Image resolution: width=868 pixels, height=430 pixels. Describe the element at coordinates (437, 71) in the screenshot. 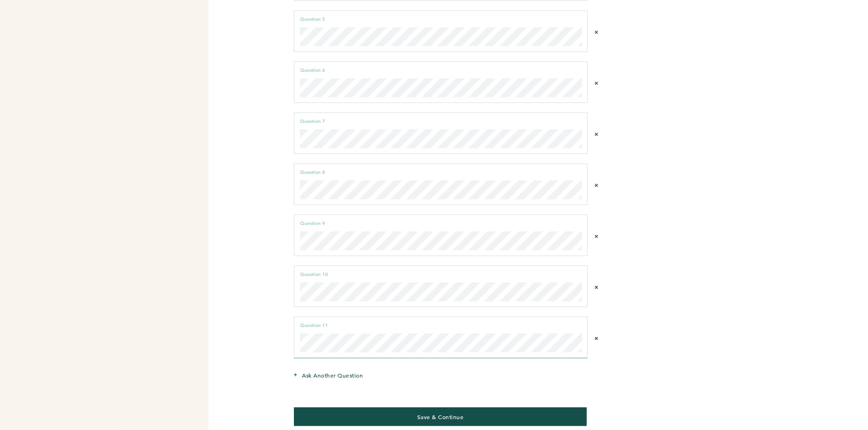

I see `label: Question 6` at that location.